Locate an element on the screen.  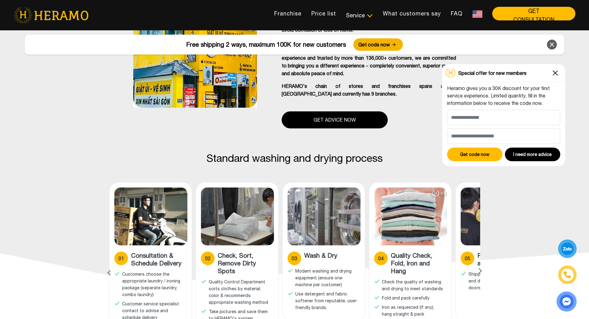
a: phone-icon is located at coordinates (568, 275).